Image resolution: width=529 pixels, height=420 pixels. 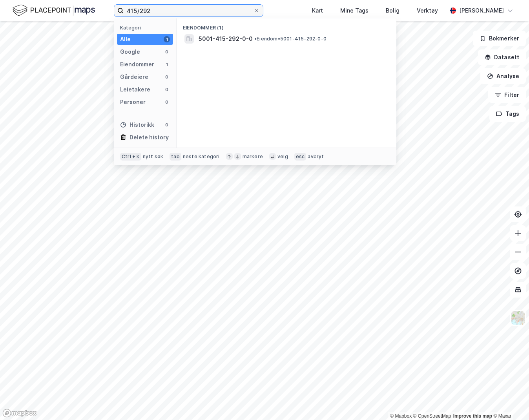 What do you see at coordinates (153, 157) in the screenshot?
I see `div: nytt søk` at bounding box center [153, 157].